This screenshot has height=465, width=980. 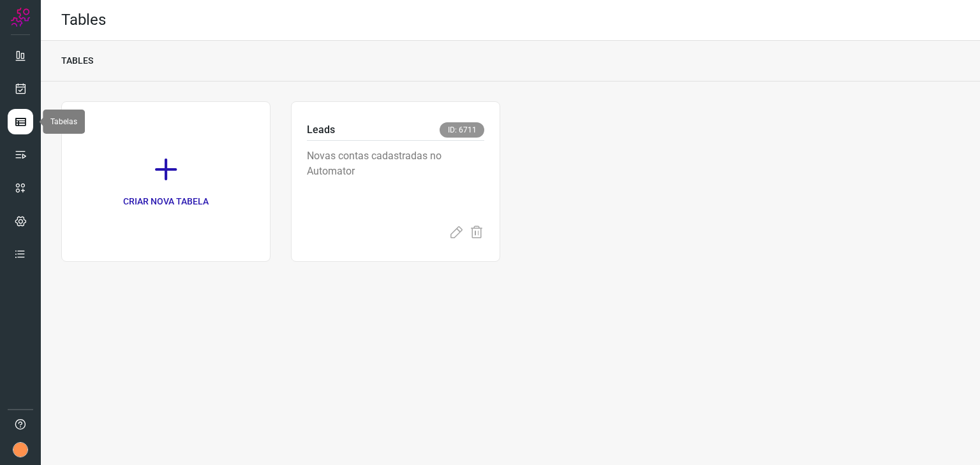 I want to click on a: CRIAR NOVA TABELA, so click(x=166, y=182).